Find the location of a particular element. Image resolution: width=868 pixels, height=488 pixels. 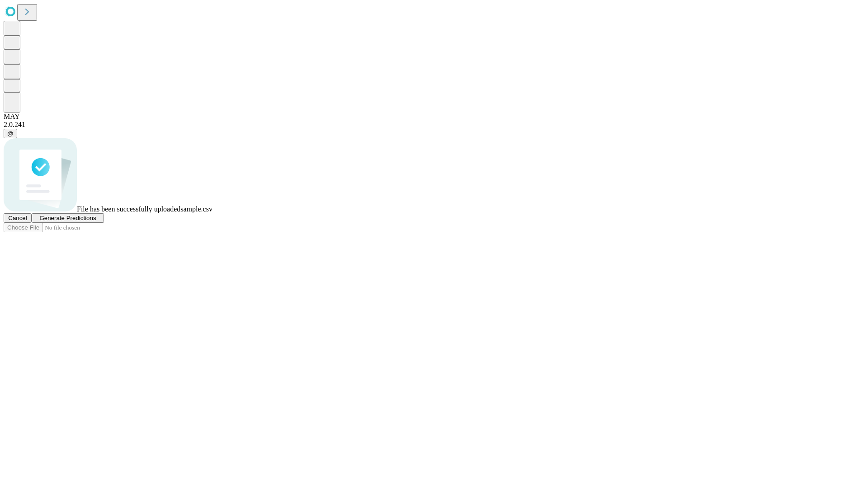

div: MAY is located at coordinates (434, 117).